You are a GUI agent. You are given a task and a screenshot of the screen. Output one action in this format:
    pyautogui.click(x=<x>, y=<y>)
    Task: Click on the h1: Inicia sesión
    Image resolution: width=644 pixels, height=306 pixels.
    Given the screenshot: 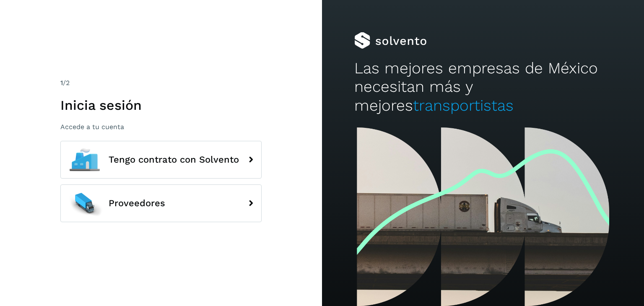 What is the action you would take?
    pyautogui.click(x=161, y=105)
    